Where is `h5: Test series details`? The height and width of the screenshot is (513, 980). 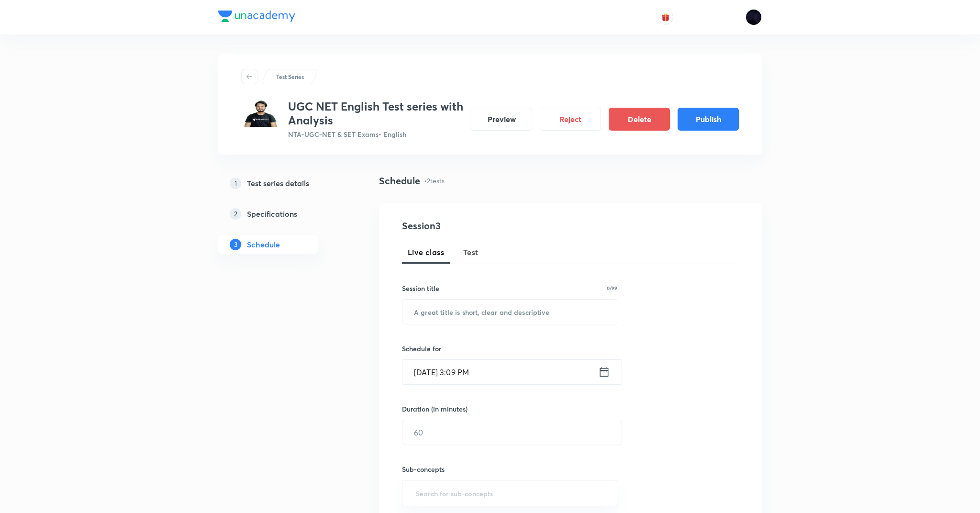
h5: Test series details is located at coordinates (278, 184).